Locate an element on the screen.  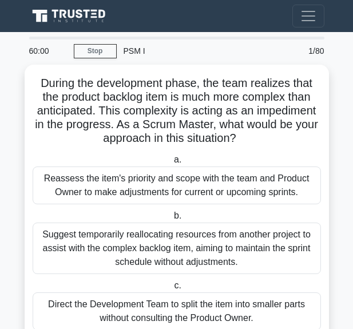
div: 60:00 is located at coordinates (48, 51).